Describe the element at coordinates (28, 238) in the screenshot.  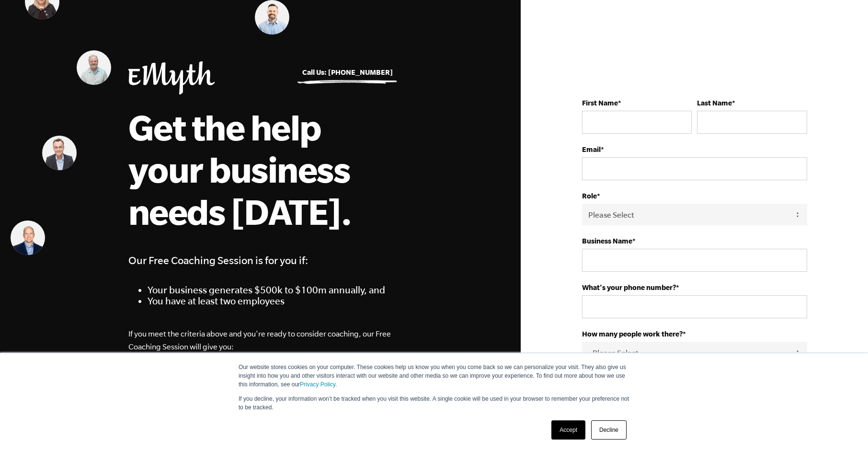
I see `img: Jonathan Slater, EMyth Business Coach` at that location.